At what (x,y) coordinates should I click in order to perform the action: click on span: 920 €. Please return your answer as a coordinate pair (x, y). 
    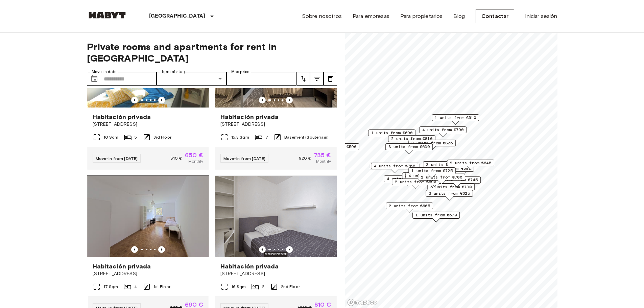
    Looking at the image, I should click on (305, 158).